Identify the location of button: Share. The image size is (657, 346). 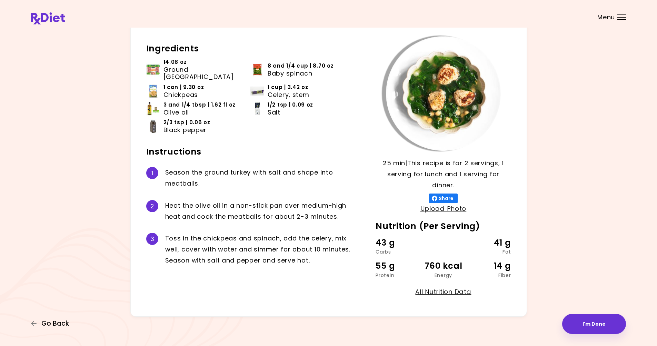
(443, 198).